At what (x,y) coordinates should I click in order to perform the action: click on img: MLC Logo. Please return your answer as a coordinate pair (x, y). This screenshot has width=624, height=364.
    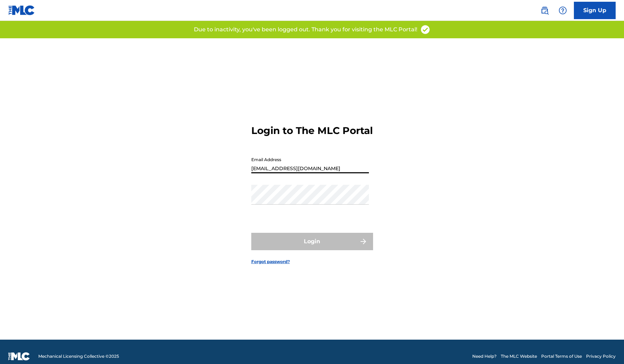
    Looking at the image, I should click on (22, 10).